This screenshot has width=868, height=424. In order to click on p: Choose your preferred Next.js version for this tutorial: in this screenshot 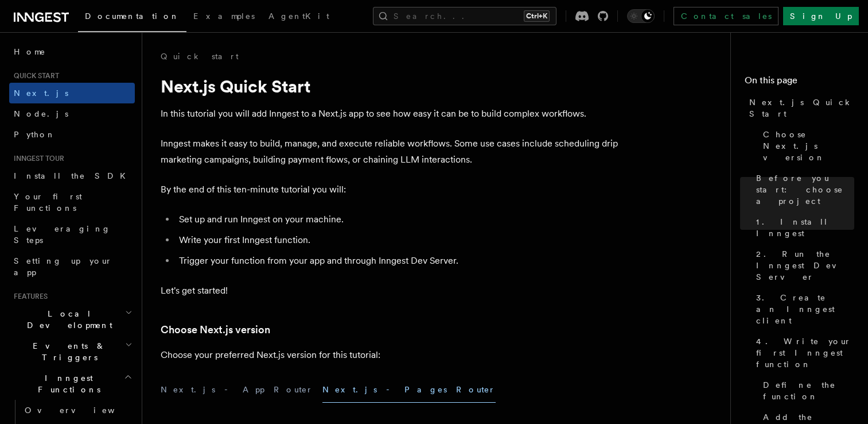, I will do `click(390, 355)`.